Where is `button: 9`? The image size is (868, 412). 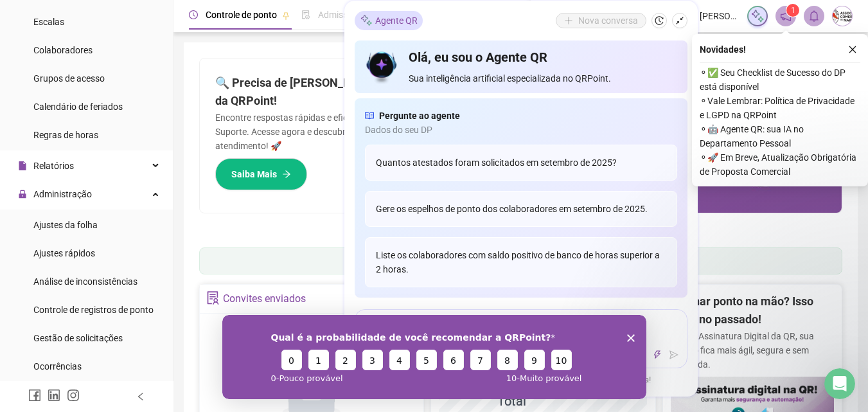 button: 9 is located at coordinates (313, 45).